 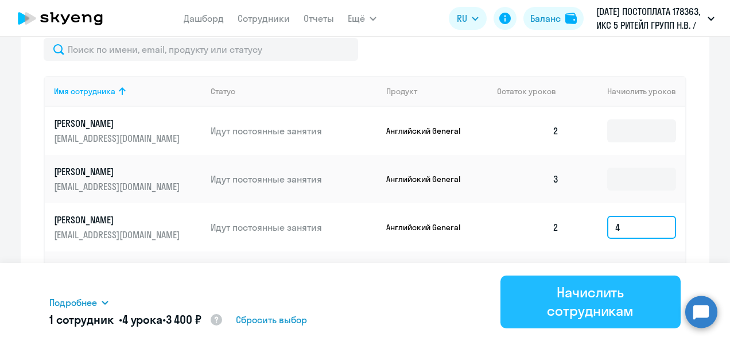 What do you see at coordinates (526, 91) in the screenshot?
I see `span: Остаток уроков` at bounding box center [526, 91].